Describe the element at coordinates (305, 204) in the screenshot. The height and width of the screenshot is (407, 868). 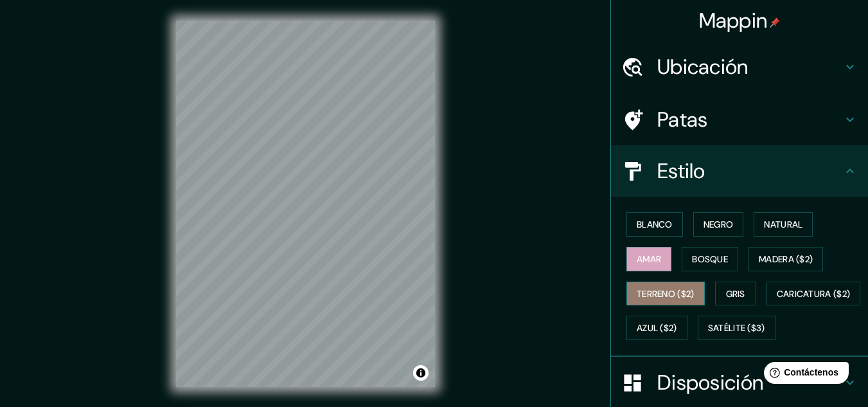
I see `canvas: Mapa` at that location.